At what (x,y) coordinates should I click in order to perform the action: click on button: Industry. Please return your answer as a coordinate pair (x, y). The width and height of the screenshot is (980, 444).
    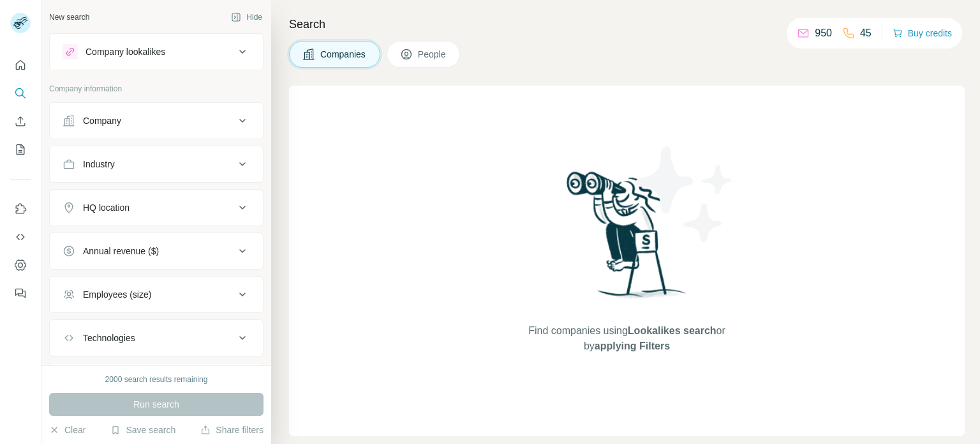
    Looking at the image, I should click on (157, 164).